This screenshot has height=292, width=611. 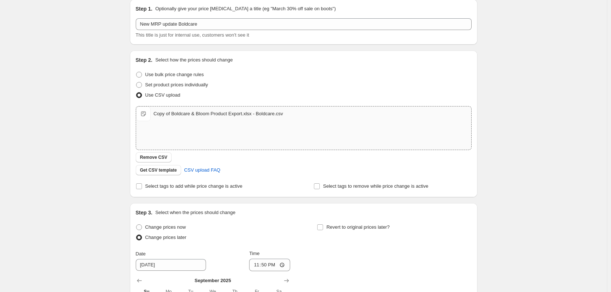 I want to click on button: Remove CSV, so click(x=154, y=157).